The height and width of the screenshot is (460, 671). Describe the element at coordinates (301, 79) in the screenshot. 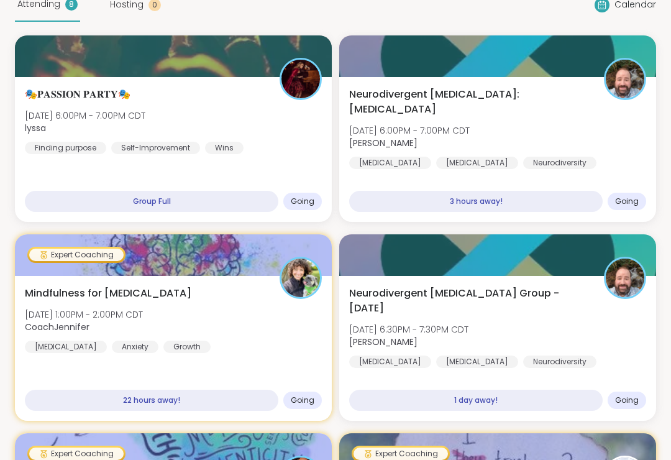

I see `img: lyssa` at that location.